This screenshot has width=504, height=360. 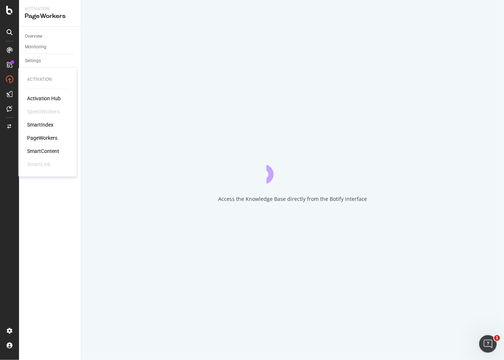 I want to click on span: 1, so click(x=497, y=338).